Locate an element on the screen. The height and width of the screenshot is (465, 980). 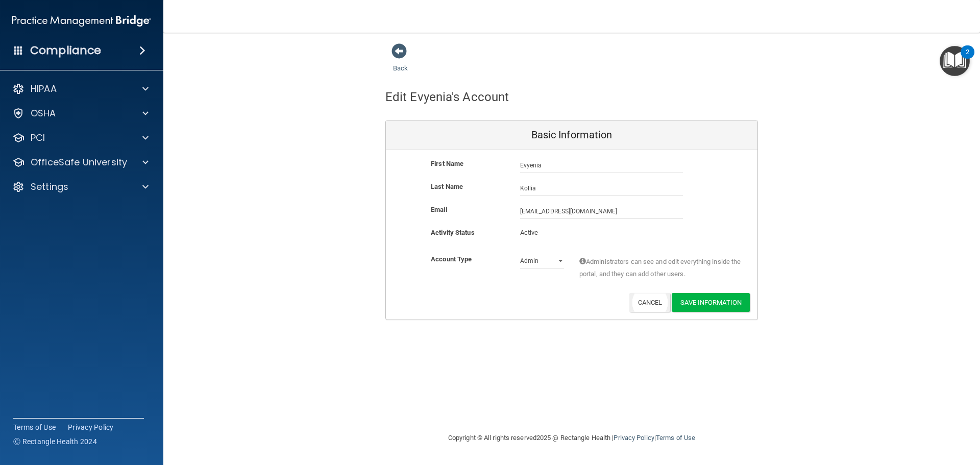
div: Copyright © All rights reserved 2025 @ Rectangle Health | | is located at coordinates (572, 438).